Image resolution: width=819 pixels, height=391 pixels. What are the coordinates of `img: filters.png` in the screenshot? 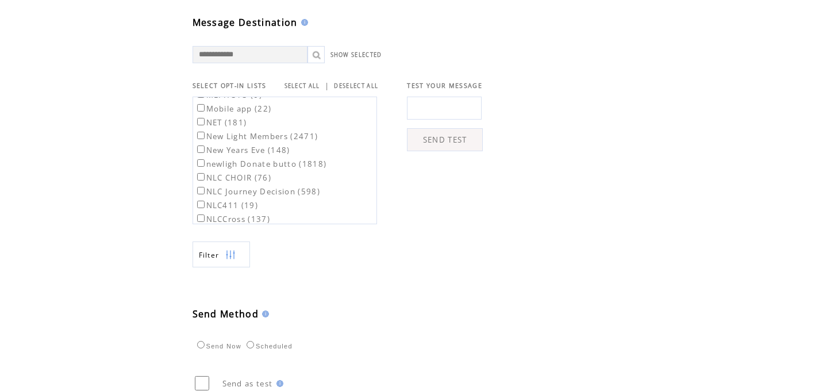 It's located at (230, 255).